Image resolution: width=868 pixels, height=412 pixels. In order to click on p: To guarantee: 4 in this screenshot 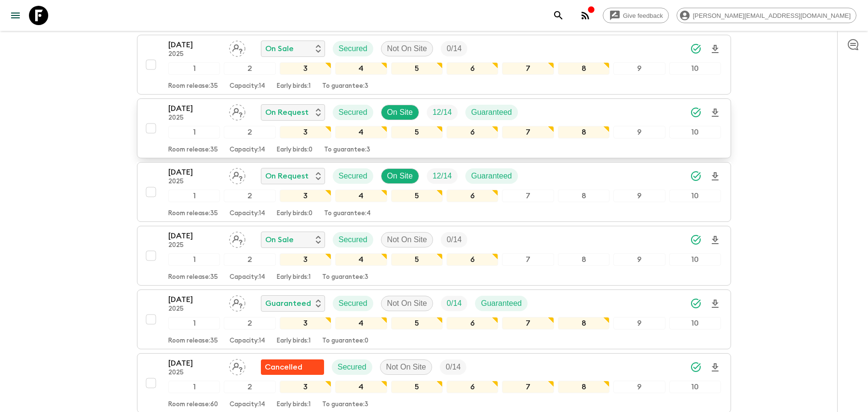, I will do `click(347, 214)`.